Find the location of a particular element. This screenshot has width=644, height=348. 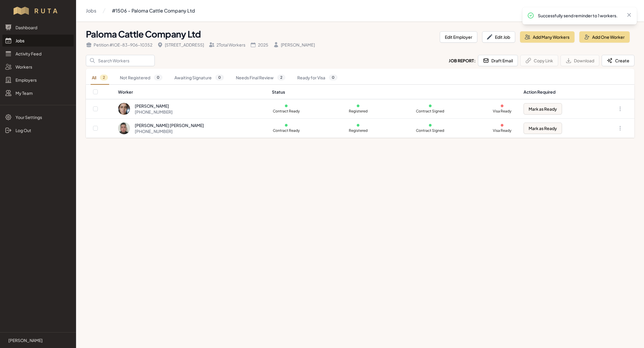

h2: Job Report: is located at coordinates (462, 60).